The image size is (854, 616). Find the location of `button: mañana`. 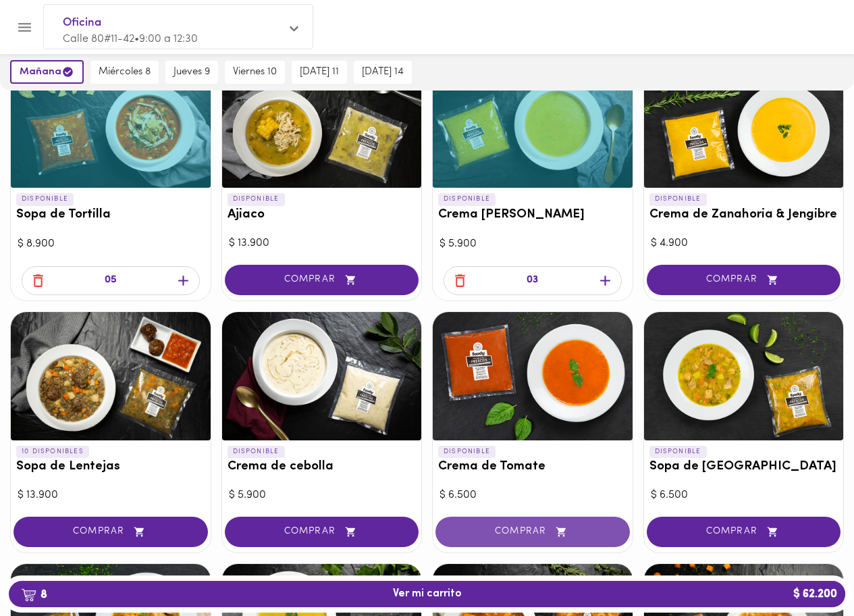

button: mañana is located at coordinates (47, 71).